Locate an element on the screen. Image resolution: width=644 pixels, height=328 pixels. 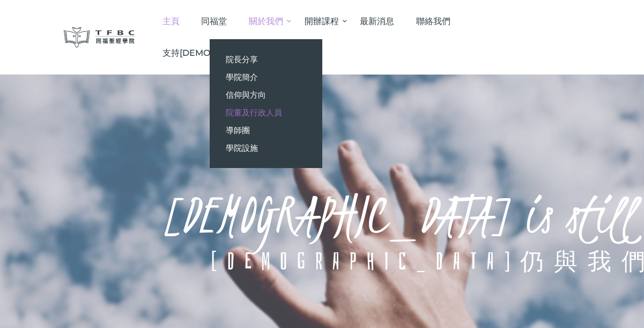
a: 院董及行政人員 is located at coordinates (266, 112).